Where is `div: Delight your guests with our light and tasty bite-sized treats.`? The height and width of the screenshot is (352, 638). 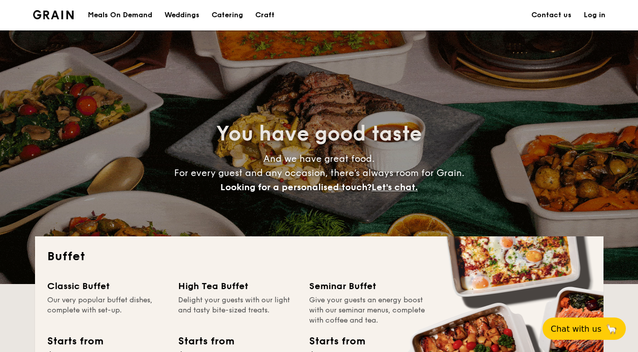
div: Delight your guests with our light and tasty bite-sized treats. is located at coordinates (238, 311).